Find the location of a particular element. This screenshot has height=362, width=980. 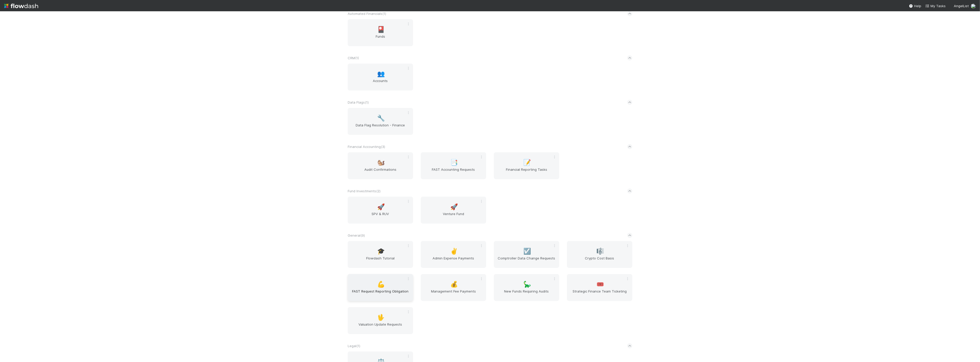

a: 🚀Venture Fund is located at coordinates (453, 210).